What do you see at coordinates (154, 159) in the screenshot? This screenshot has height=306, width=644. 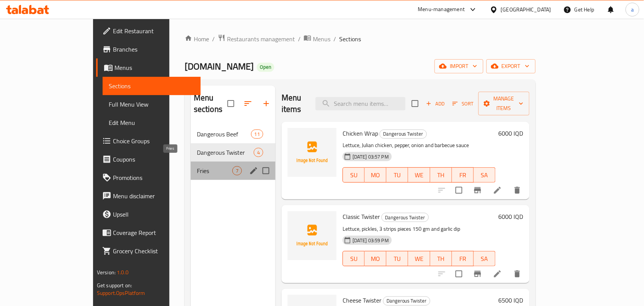 I see `span: Coupons` at bounding box center [154, 159].